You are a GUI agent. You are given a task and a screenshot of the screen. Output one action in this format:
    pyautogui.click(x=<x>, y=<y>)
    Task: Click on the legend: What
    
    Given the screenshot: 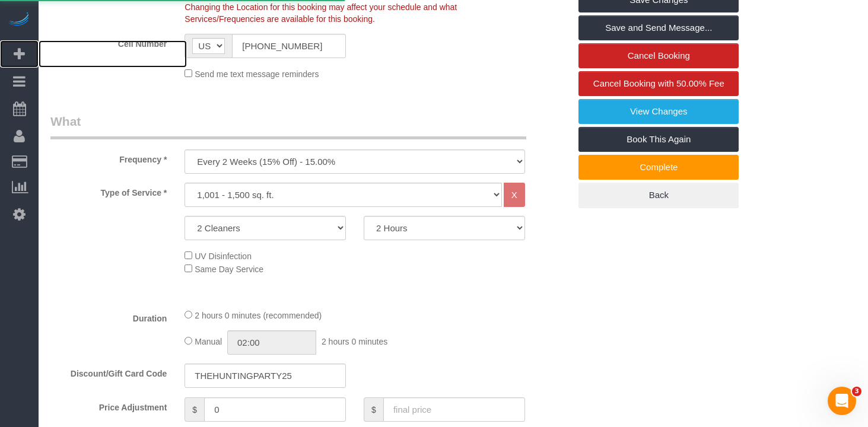 What is the action you would take?
    pyautogui.click(x=289, y=126)
    